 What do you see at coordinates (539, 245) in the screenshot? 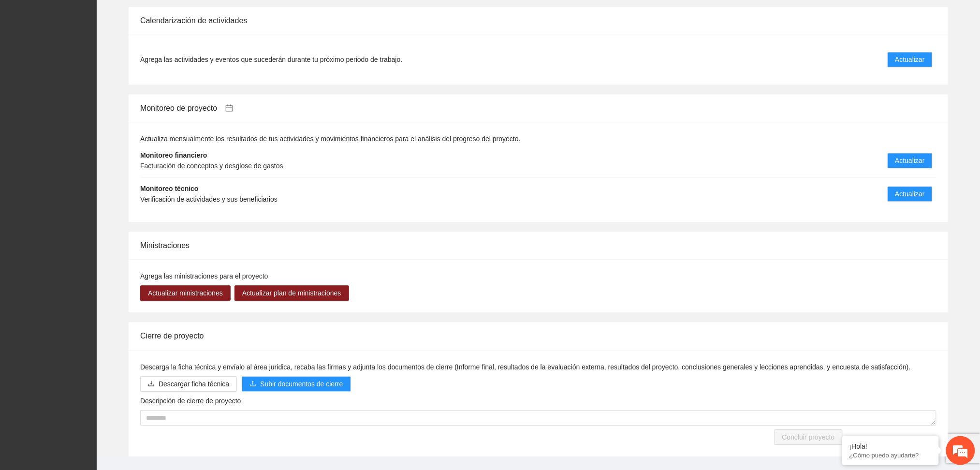
I see `div: Ministraciones` at bounding box center [539, 245].